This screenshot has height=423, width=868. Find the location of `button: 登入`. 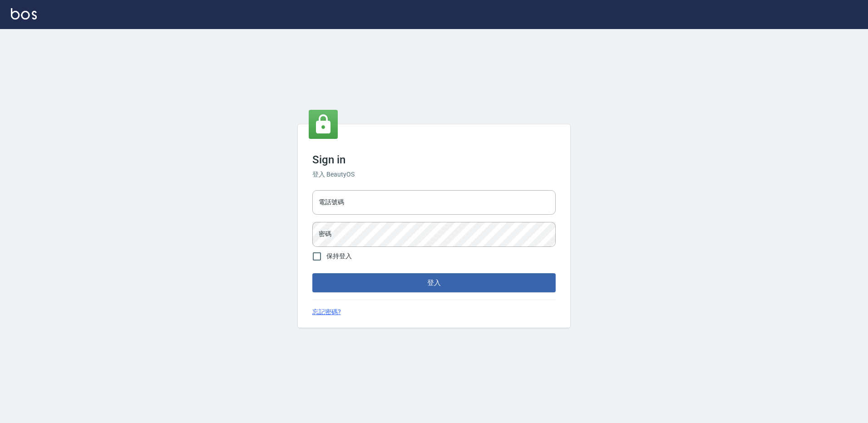

button: 登入 is located at coordinates (434, 283).